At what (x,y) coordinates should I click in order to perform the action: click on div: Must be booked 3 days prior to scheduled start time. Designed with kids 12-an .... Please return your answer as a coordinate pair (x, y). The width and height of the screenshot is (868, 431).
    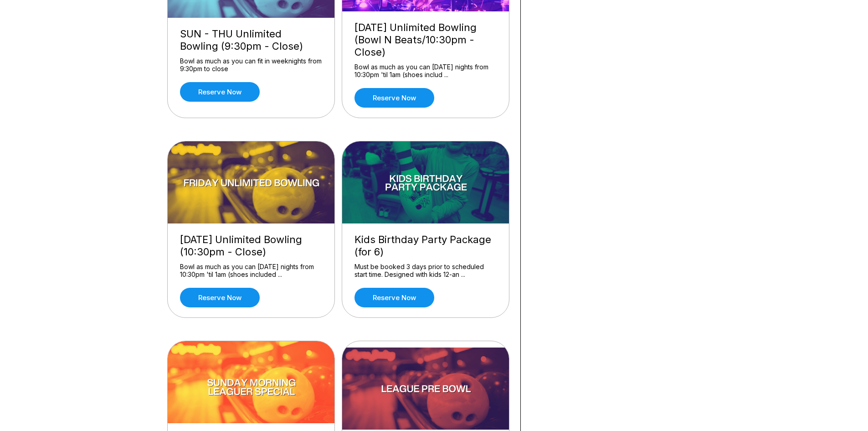
    Looking at the image, I should click on (425, 271).